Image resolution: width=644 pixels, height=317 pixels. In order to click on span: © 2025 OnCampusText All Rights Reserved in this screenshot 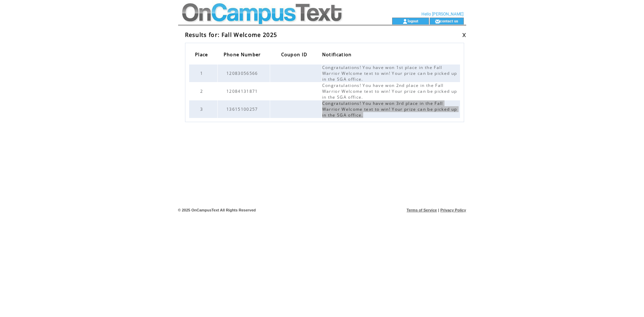, I will do `click(217, 210)`.